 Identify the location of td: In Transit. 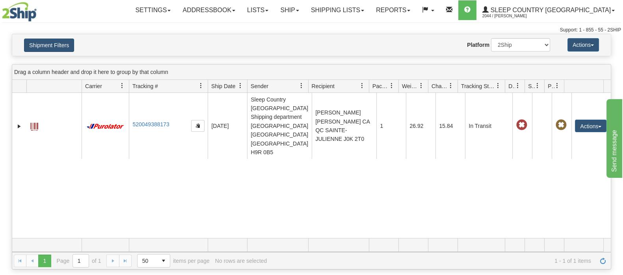
(489, 126).